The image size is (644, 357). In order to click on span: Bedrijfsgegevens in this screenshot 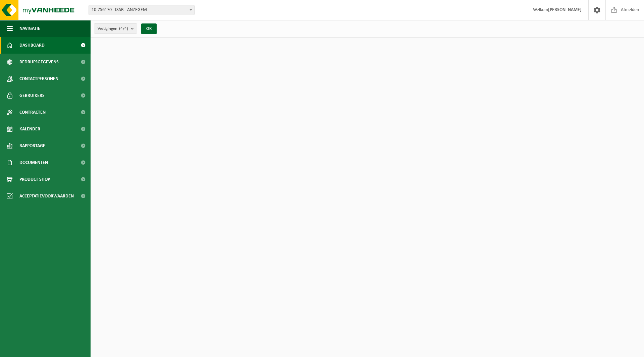, I will do `click(39, 62)`.